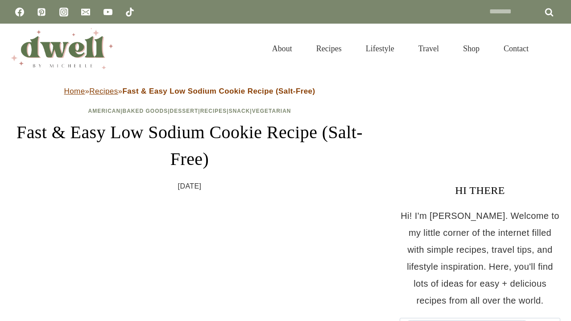  Describe the element at coordinates (240, 111) in the screenshot. I see `a: Snack` at that location.